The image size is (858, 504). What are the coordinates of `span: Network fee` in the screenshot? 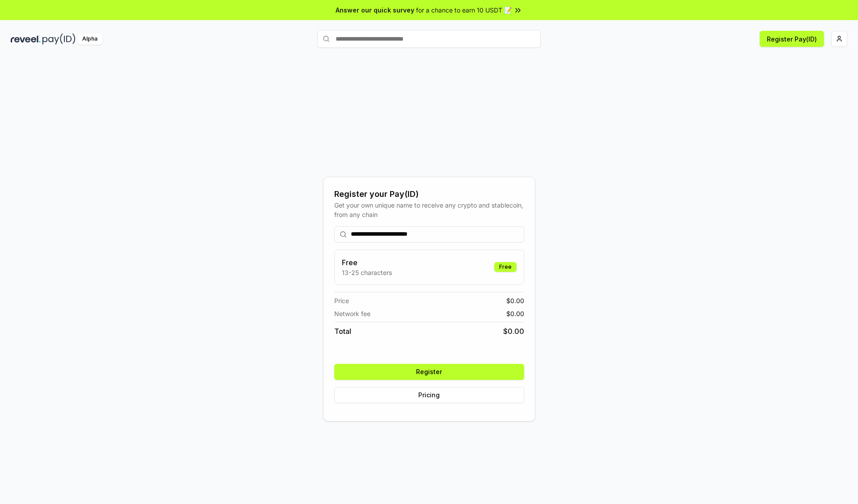 It's located at (352, 314).